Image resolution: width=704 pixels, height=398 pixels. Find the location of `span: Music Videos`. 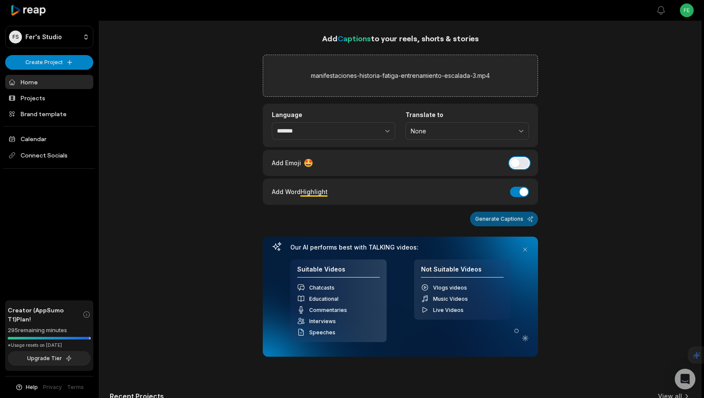

span: Music Videos is located at coordinates (450, 298).